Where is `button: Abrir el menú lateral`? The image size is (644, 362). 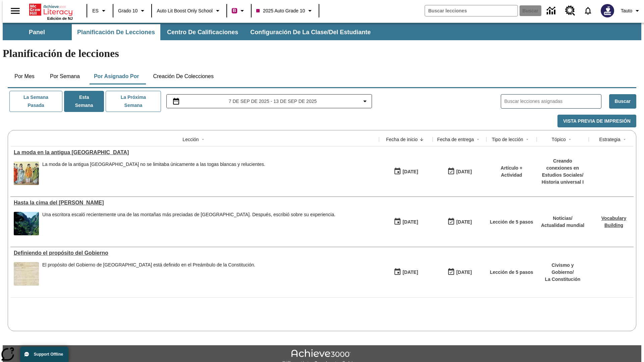 button: Abrir el menú lateral is located at coordinates (15, 11).